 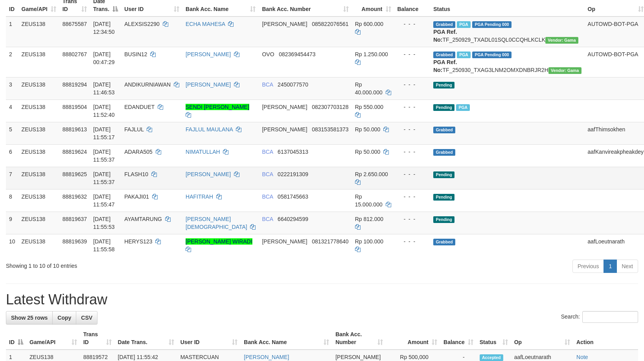 I want to click on span: Rp 40.000.000, so click(x=369, y=88).